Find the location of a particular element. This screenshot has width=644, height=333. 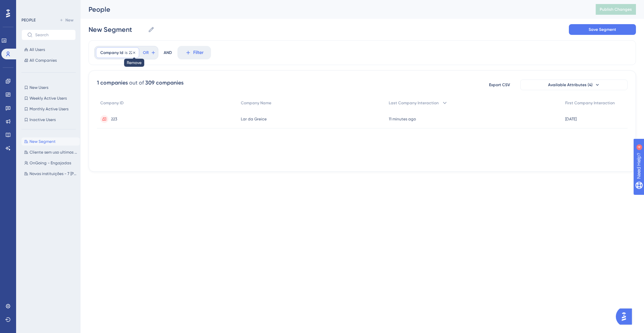

button: Available Attributes (4) is located at coordinates (574, 85).